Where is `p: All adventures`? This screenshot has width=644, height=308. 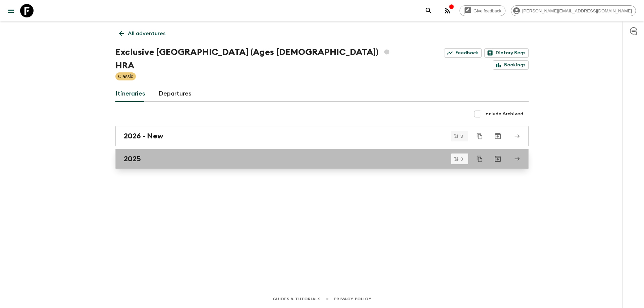
p: All adventures is located at coordinates (147, 33).